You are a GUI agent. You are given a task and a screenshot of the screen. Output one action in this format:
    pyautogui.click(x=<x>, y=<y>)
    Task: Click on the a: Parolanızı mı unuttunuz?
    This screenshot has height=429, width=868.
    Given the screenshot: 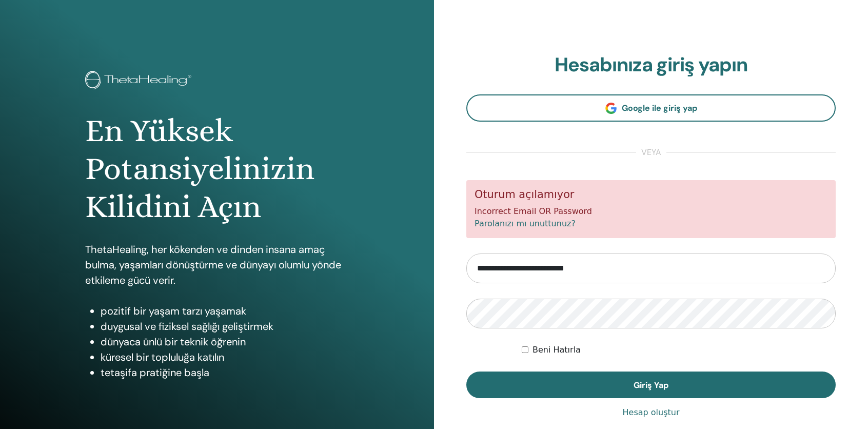 What is the action you would take?
    pyautogui.click(x=525, y=223)
    